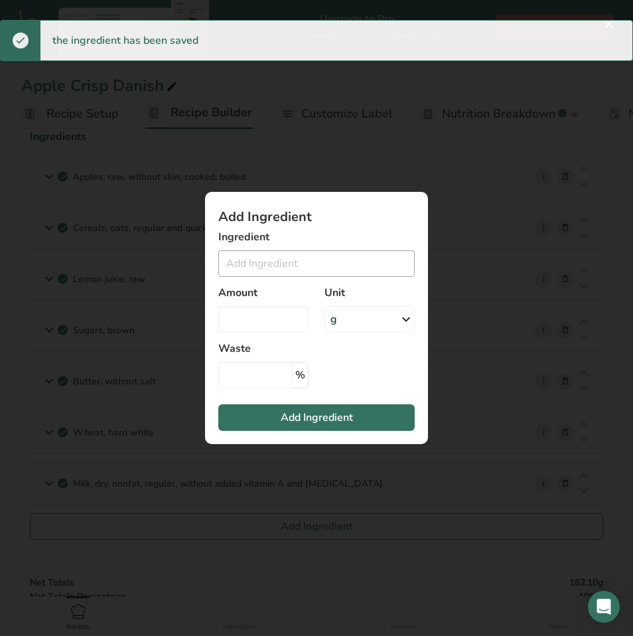 This screenshot has width=633, height=636. I want to click on div: g, so click(334, 319).